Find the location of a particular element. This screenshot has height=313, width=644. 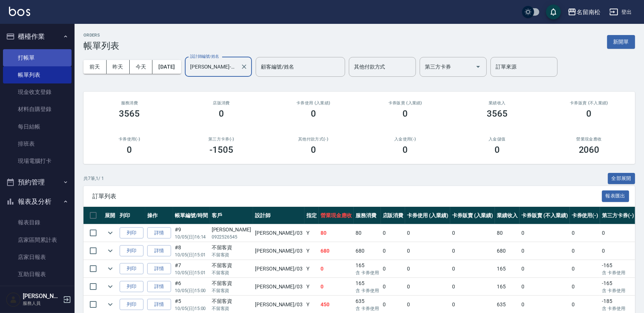

button: 登出 is located at coordinates (620, 12).